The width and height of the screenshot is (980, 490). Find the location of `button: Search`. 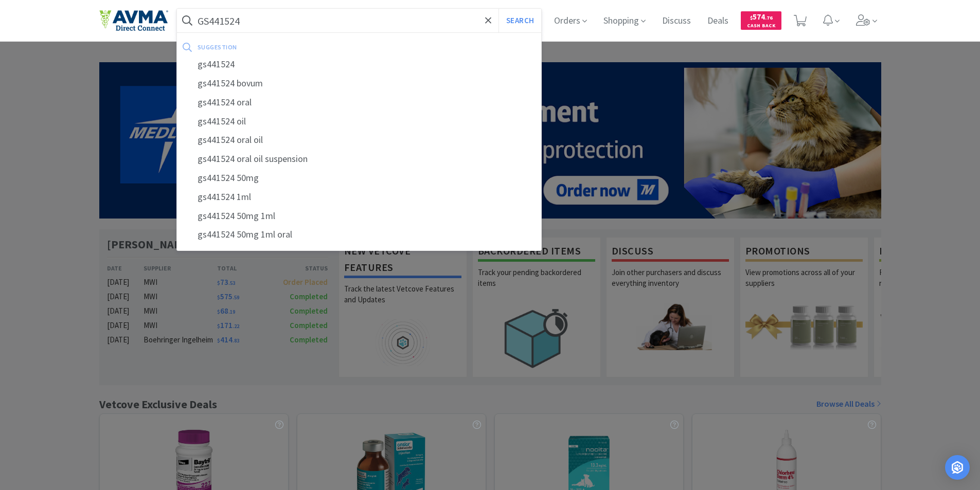

button: Search is located at coordinates (520, 20).